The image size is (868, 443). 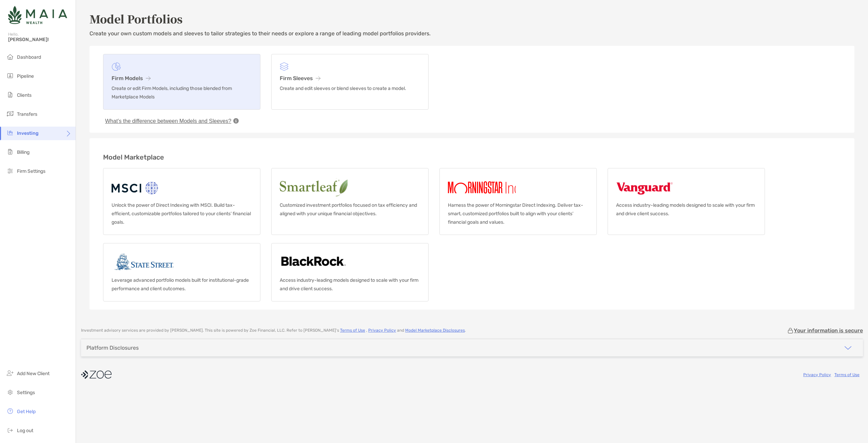 I want to click on img: transfers icon, so click(x=10, y=114).